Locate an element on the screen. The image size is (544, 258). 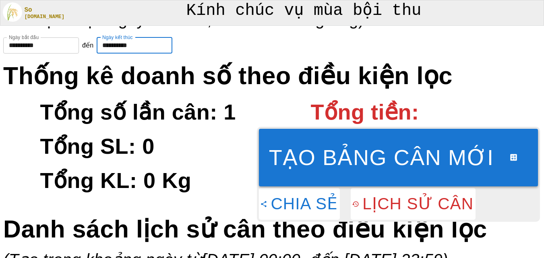
button: Tạo bảng cân mới is located at coordinates (398, 158).